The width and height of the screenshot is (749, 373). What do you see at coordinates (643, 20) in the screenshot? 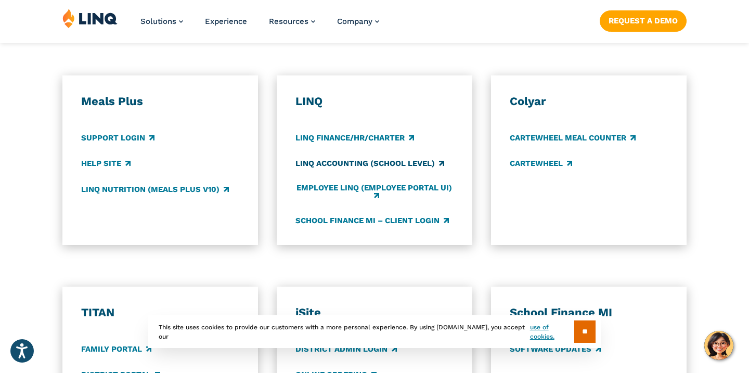
I see `nav: Button Navigation` at bounding box center [643, 20].